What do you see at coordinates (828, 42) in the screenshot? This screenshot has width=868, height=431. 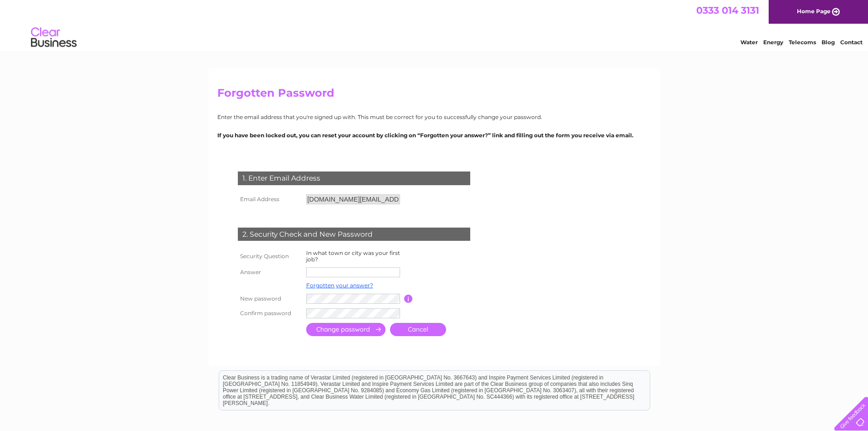 I see `a: Blog` at bounding box center [828, 42].